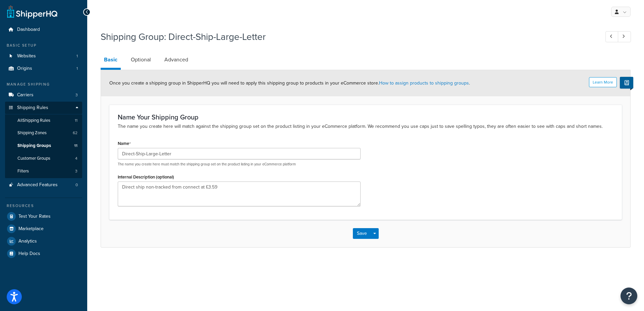 Image resolution: width=644 pixels, height=311 pixels. I want to click on li: Advanced Features, so click(43, 185).